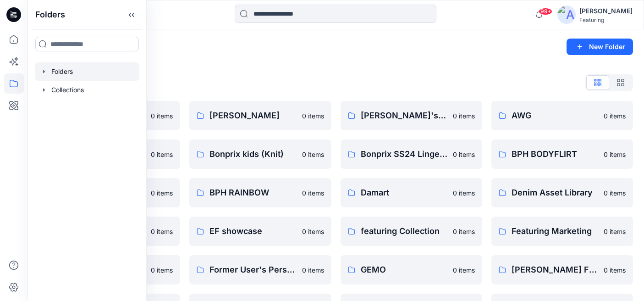 This screenshot has width=644, height=301. Describe the element at coordinates (554, 231) in the screenshot. I see `p: Featuring Marketing` at that location.